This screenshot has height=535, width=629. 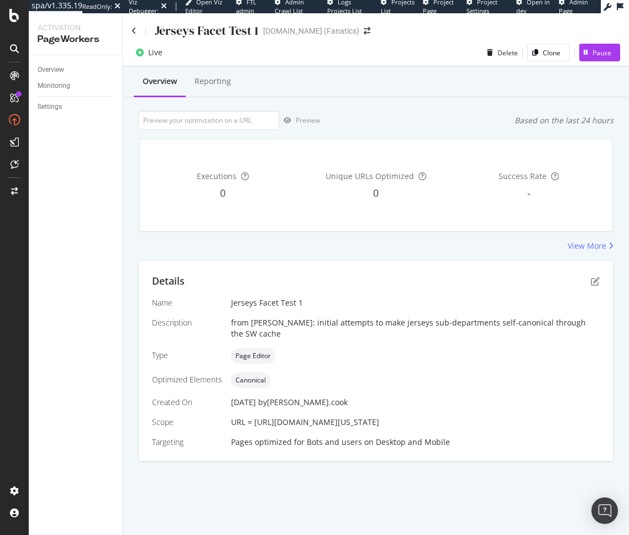 I want to click on span: Success Rate, so click(x=522, y=176).